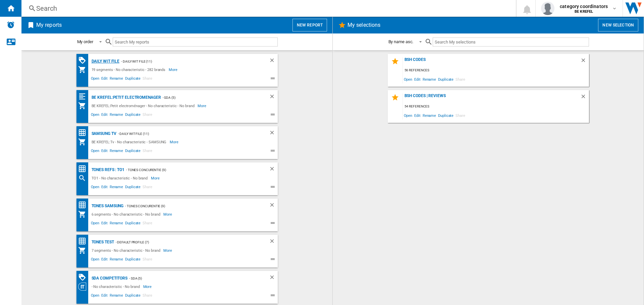  What do you see at coordinates (309, 25) in the screenshot?
I see `button: New report` at bounding box center [309, 25].